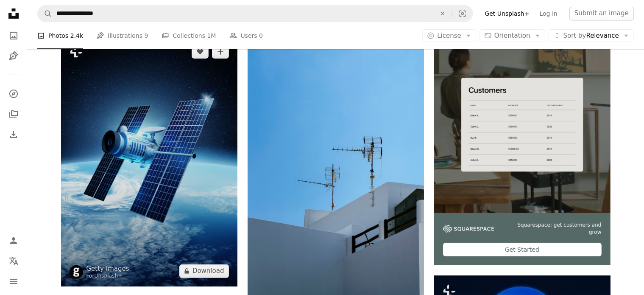  I want to click on a: Illustrations 9, so click(122, 36).